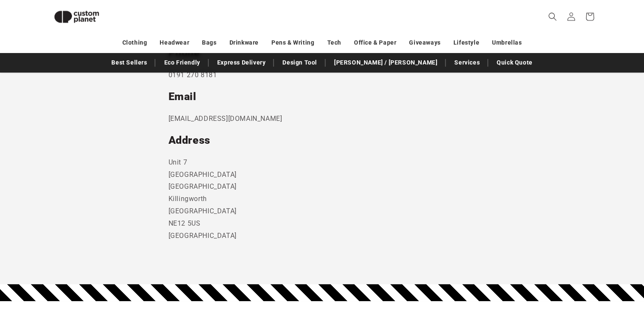 Image resolution: width=644 pixels, height=313 pixels. What do you see at coordinates (467, 62) in the screenshot?
I see `a: Services` at bounding box center [467, 62].